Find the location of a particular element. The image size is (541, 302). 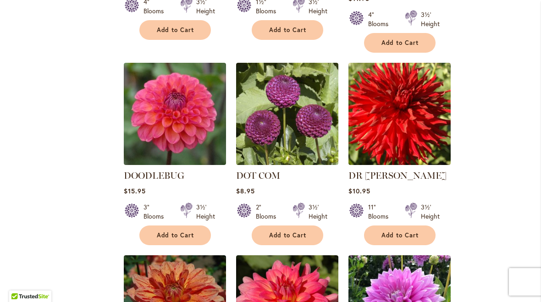

div: 2" Blooms is located at coordinates (269, 212).